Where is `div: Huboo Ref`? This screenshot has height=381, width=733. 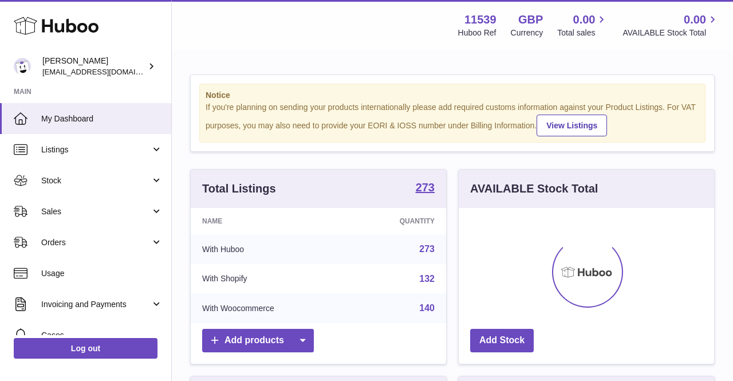 div: Huboo Ref is located at coordinates (477, 33).